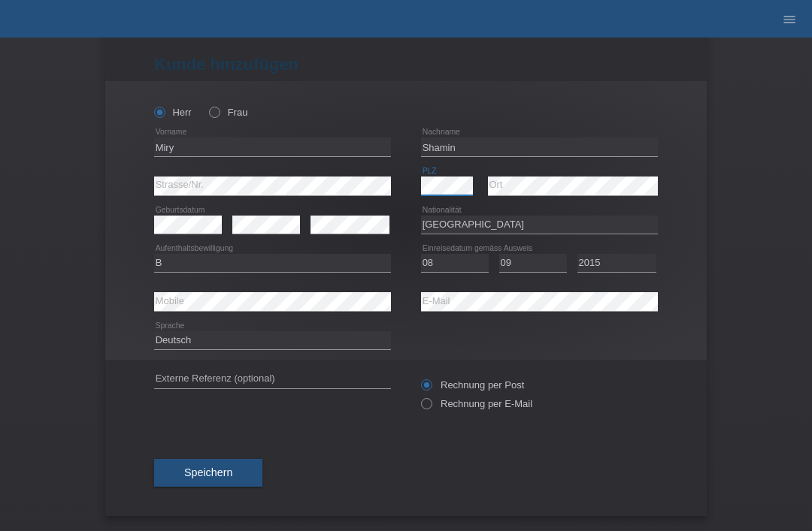  What do you see at coordinates (208, 472) in the screenshot?
I see `span: Speichern` at bounding box center [208, 472].